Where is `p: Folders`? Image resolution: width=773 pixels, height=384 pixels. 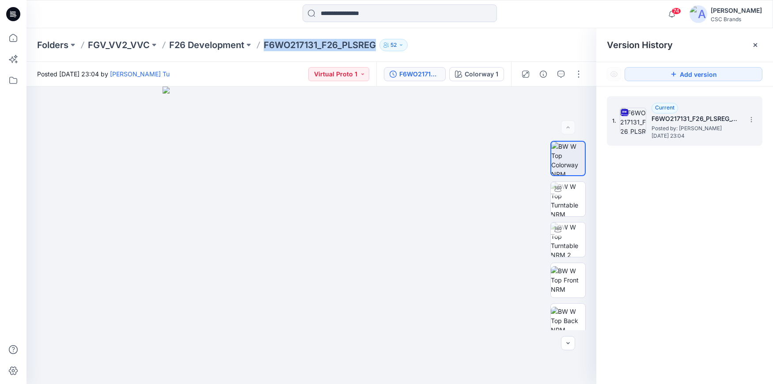 p: Folders is located at coordinates (53, 45).